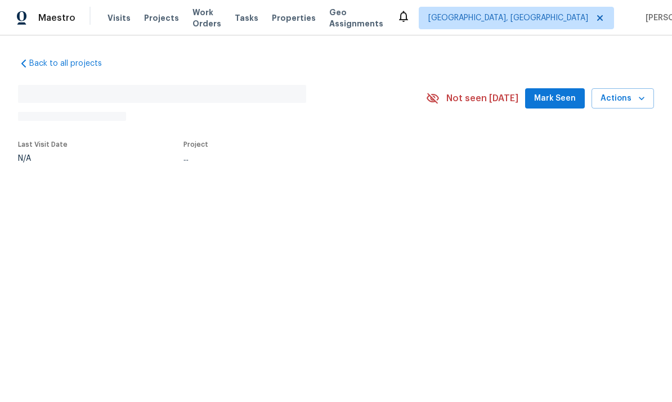 Image resolution: width=672 pixels, height=402 pixels. Describe the element at coordinates (196, 145) in the screenshot. I see `span: Project` at that location.